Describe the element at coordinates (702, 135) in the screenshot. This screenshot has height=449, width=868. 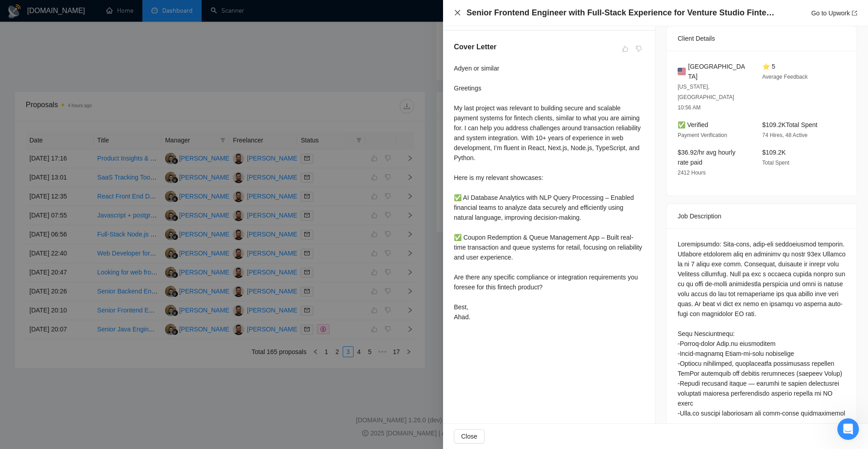
I see `span: Payment Verification` at that location.